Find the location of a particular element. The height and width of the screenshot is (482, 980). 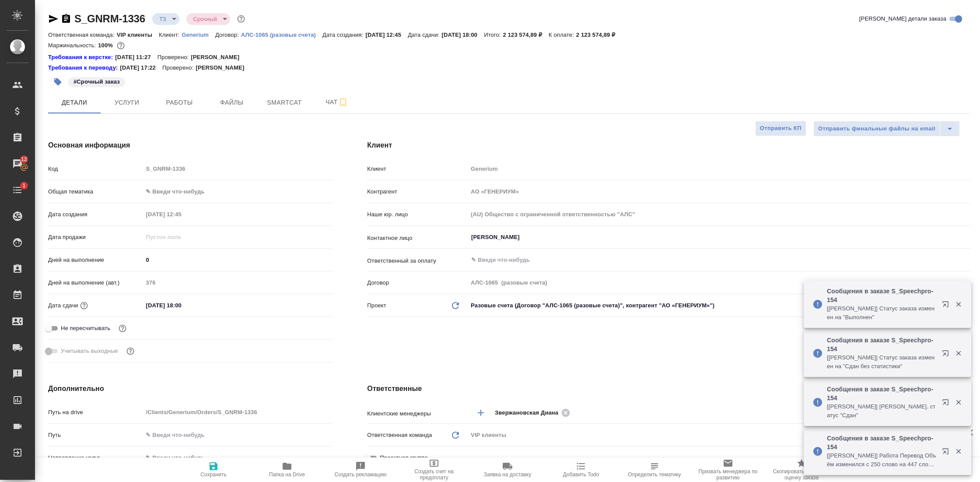

a: Требования к переводу: is located at coordinates (84, 68).